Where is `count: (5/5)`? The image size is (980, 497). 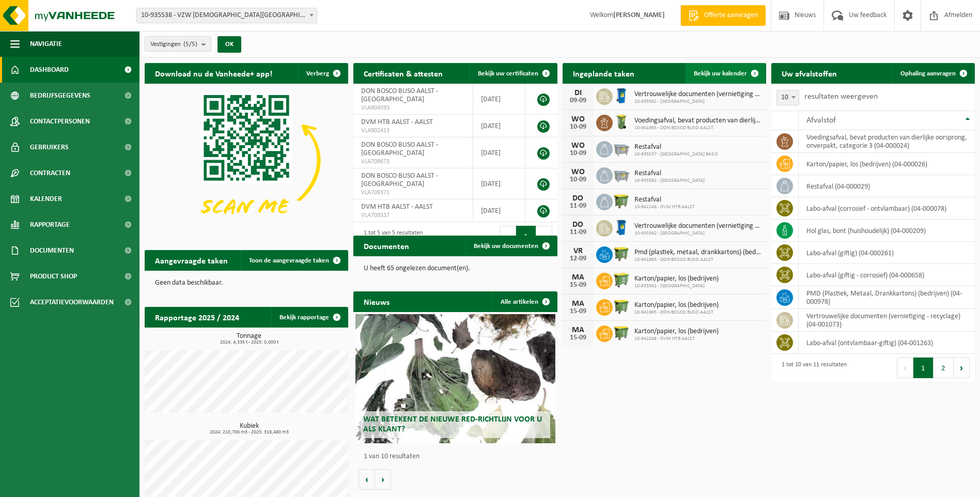 count: (5/5) is located at coordinates (190, 44).